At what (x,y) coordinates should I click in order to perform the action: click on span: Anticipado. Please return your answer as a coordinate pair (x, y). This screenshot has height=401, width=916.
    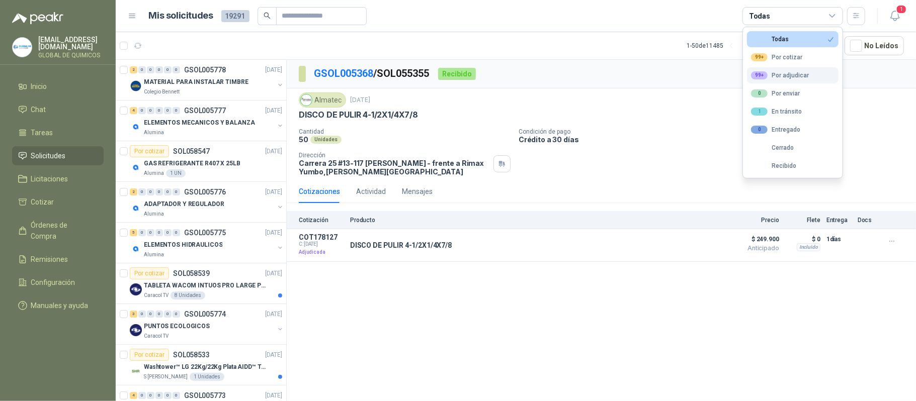
    Looking at the image, I should click on (754, 249).